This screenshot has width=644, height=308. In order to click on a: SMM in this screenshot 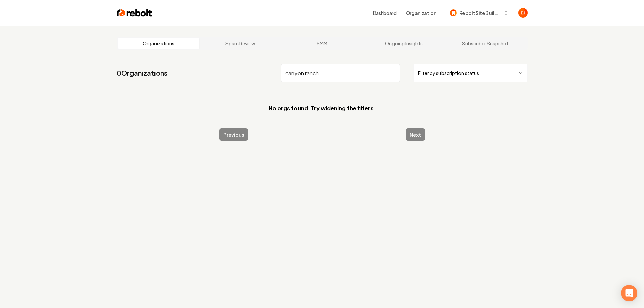, I will do `click(322, 44)`.